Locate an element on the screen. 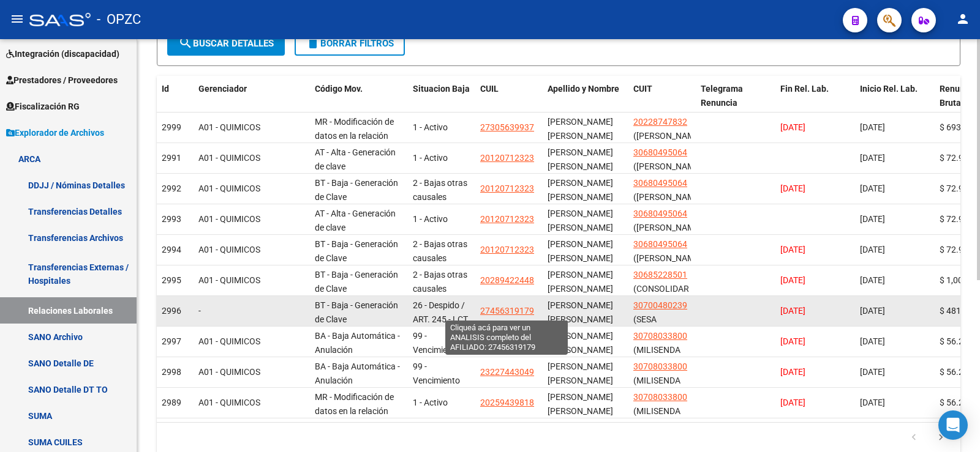  span: Apellido y Nombre is located at coordinates (583, 89).